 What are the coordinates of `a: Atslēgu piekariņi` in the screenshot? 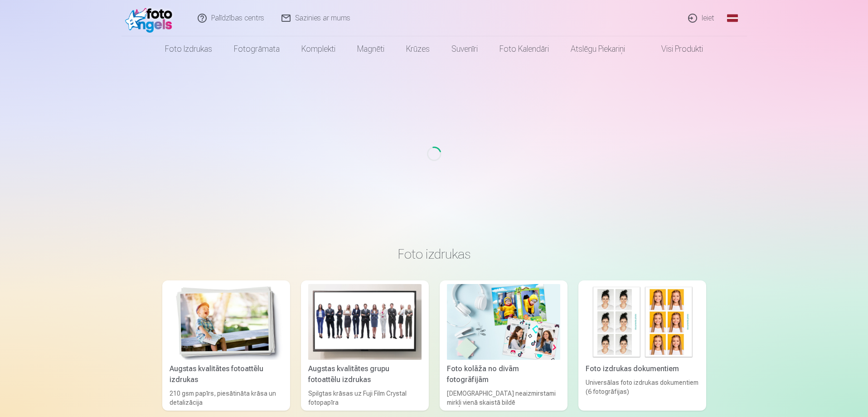 It's located at (598, 49).